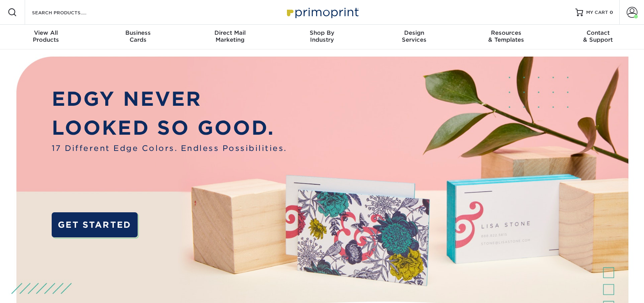  What do you see at coordinates (230, 37) in the screenshot?
I see `a: Direct MailMarketing` at bounding box center [230, 37].